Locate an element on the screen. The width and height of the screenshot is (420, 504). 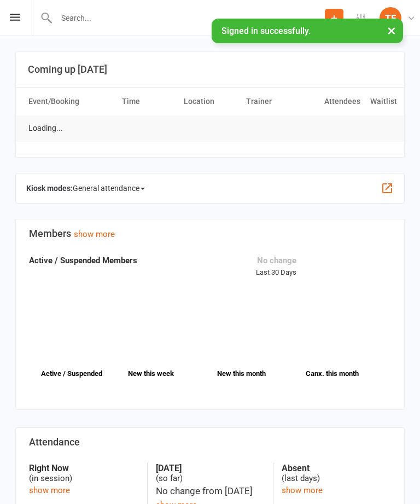
a: New this month is located at coordinates (242, 373).